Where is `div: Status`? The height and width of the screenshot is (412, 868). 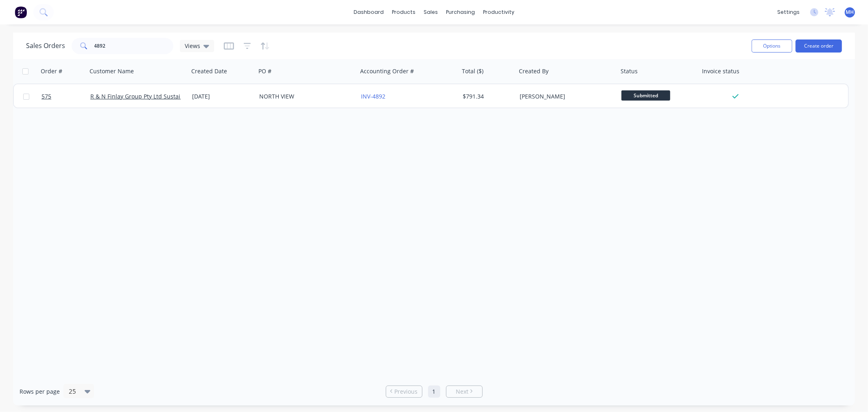 div: Status is located at coordinates (629, 71).